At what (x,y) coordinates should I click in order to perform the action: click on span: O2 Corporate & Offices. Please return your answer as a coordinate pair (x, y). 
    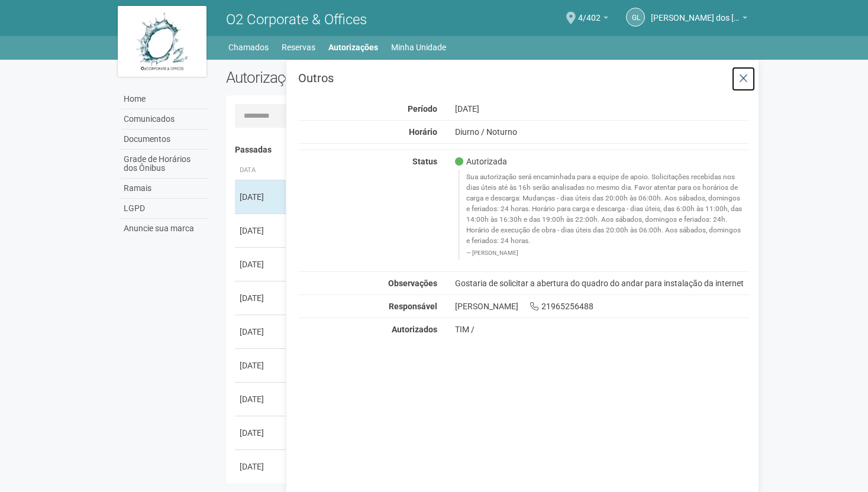
    Looking at the image, I should click on (297, 19).